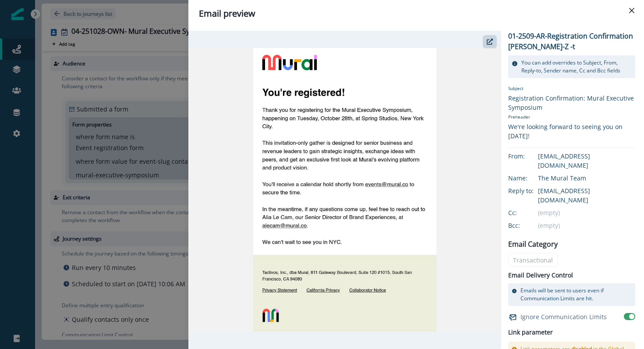  I want to click on div: Name:, so click(530, 178).